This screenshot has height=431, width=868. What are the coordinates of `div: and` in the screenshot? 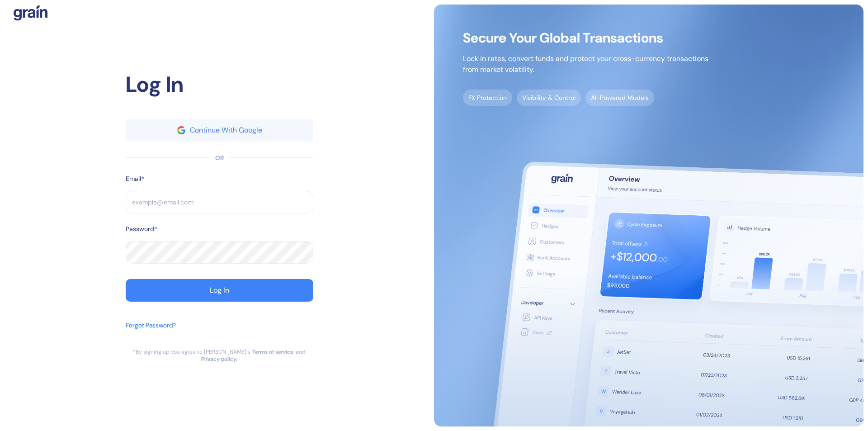 It's located at (301, 352).